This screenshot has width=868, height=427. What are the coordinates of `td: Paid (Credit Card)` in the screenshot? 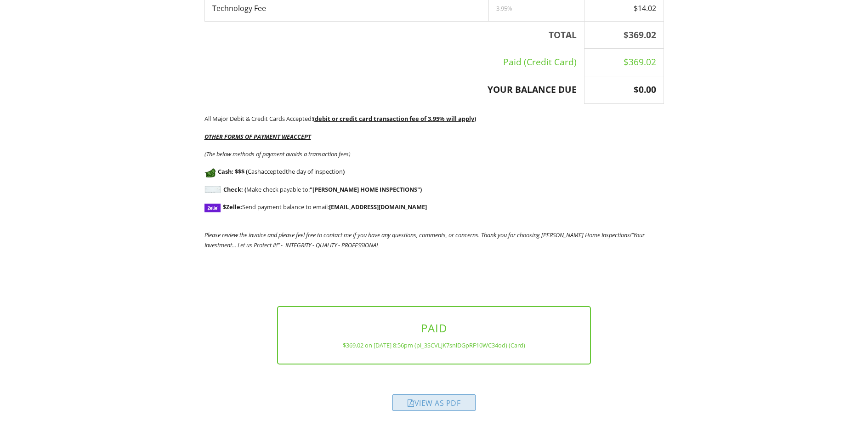 It's located at (394, 63).